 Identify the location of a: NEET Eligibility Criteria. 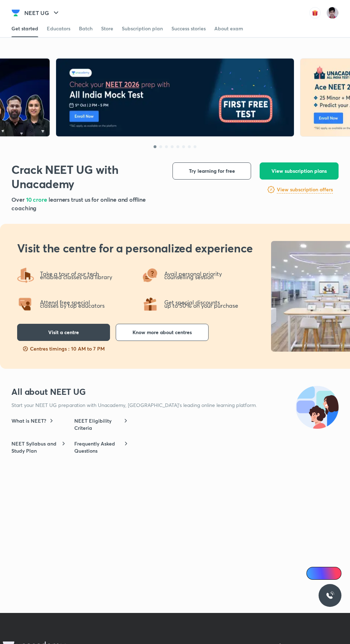
(101, 425).